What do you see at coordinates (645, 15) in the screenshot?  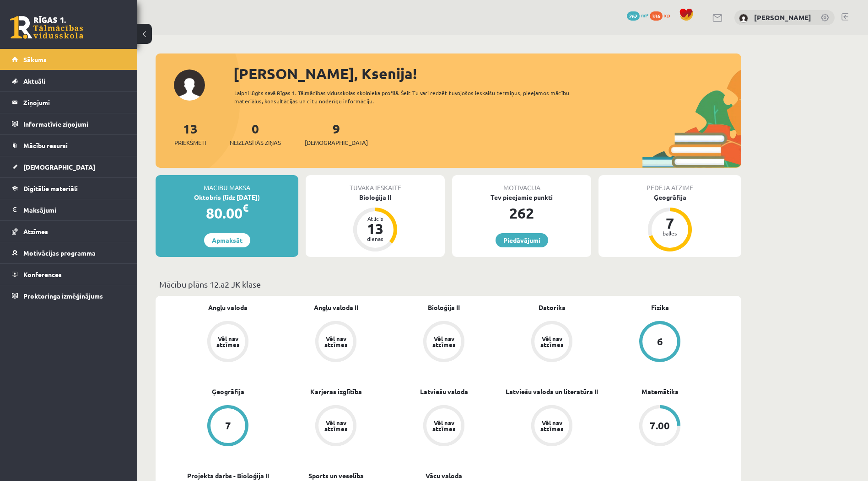 I see `span: mP` at bounding box center [645, 15].